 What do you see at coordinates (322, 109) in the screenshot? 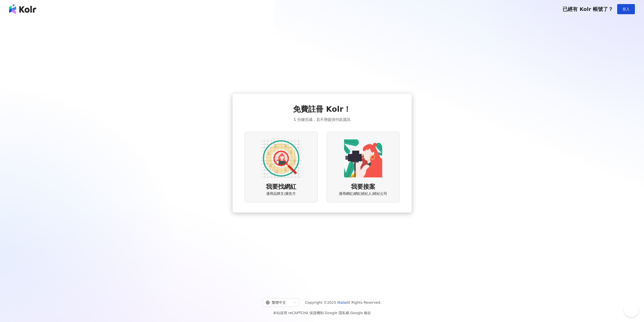
I see `span: 免費註冊 Kolr！` at bounding box center [322, 109].